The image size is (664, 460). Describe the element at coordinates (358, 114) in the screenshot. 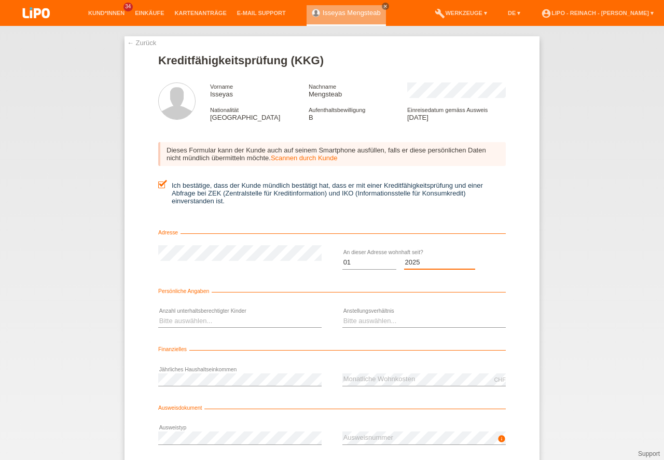

I see `div: B` at that location.